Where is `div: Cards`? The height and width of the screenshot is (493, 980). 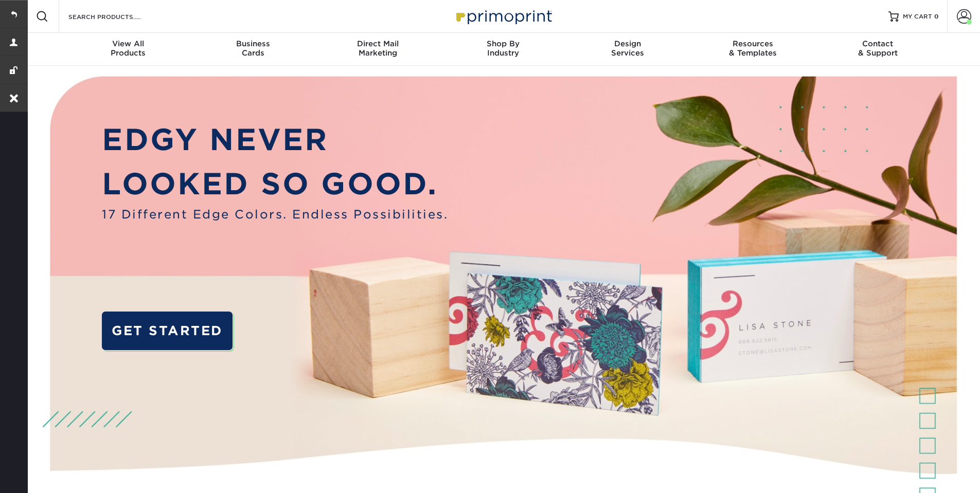 div: Cards is located at coordinates (253, 48).